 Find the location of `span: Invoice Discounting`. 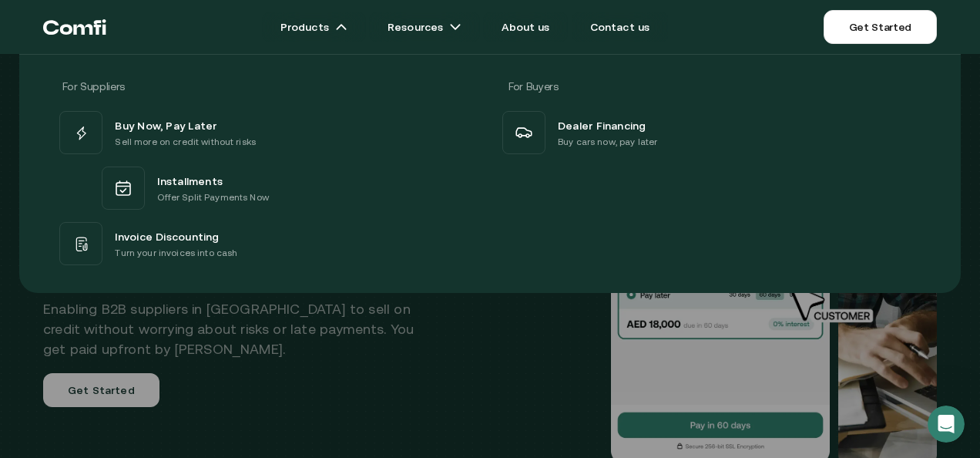

span: Invoice Discounting is located at coordinates (166, 236).